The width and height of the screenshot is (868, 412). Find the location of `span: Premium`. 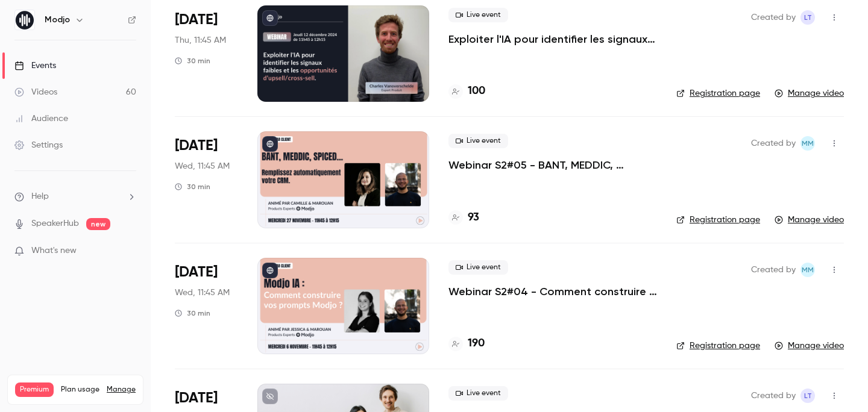

span: Premium is located at coordinates (34, 390).